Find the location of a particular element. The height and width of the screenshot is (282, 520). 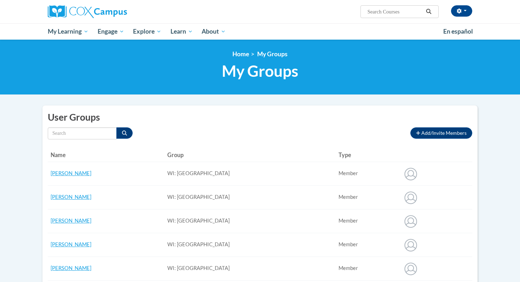

span: Learn is located at coordinates (181, 31).